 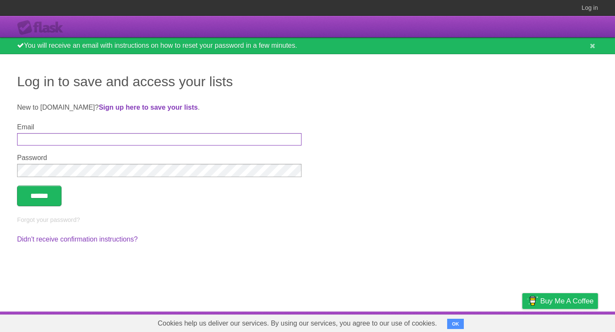 I want to click on span: Cookies help us deliver our services. By using our services, you agree to our use of cookies., so click(x=297, y=324).